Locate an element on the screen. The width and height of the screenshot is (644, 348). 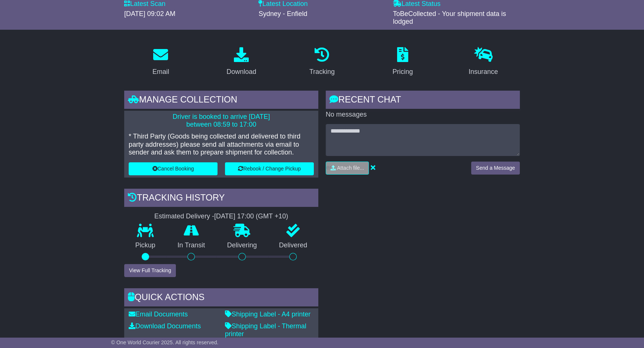
span: Sydney - Enfield is located at coordinates (283, 14).